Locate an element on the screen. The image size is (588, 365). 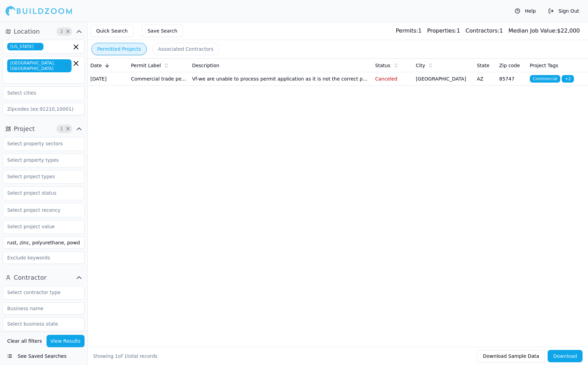
span: Contractor is located at coordinates (30, 278).